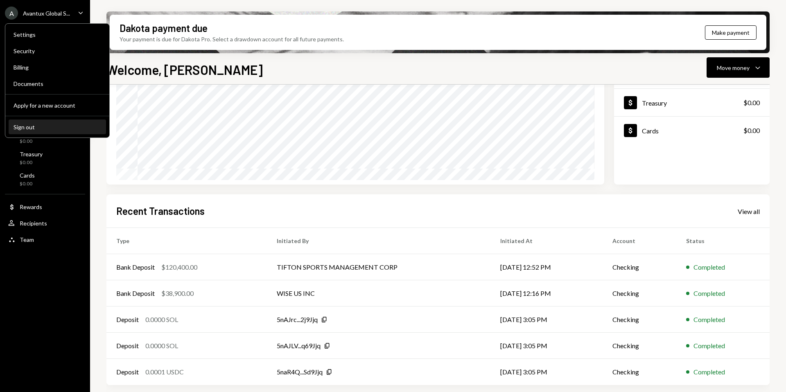  I want to click on div: Dakota payment due, so click(163, 28).